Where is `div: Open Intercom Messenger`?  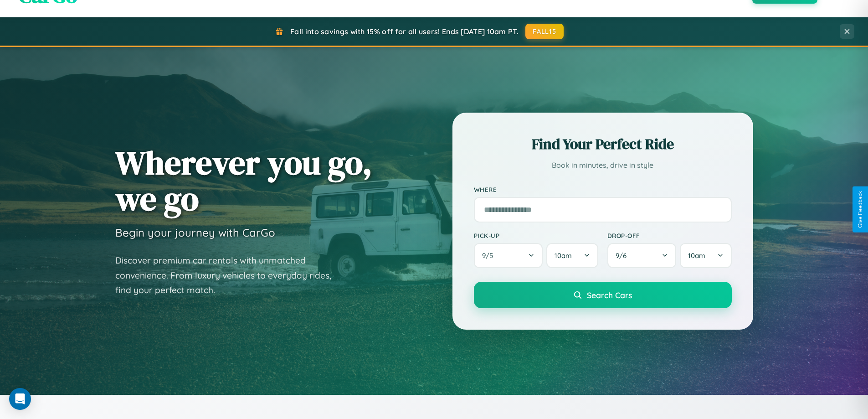
div: Open Intercom Messenger is located at coordinates (20, 399).